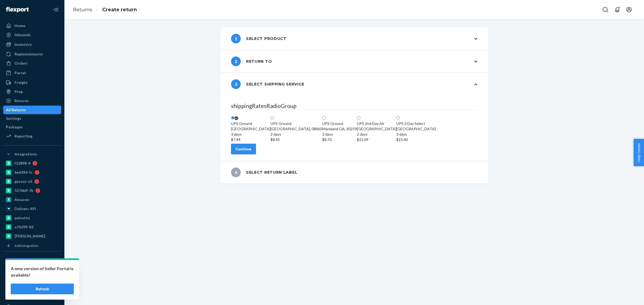  I want to click on a: All Returns, so click(32, 110).